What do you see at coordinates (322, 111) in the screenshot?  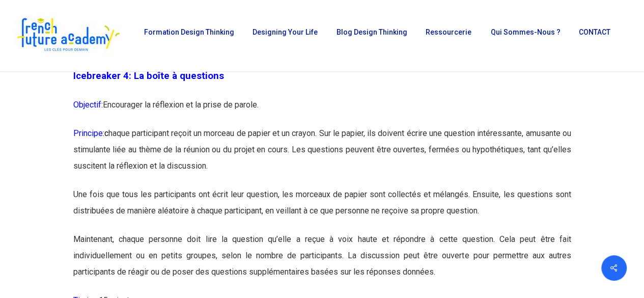 I see `p: Encourager la réflexion et la prise de parole.` at bounding box center [322, 111].